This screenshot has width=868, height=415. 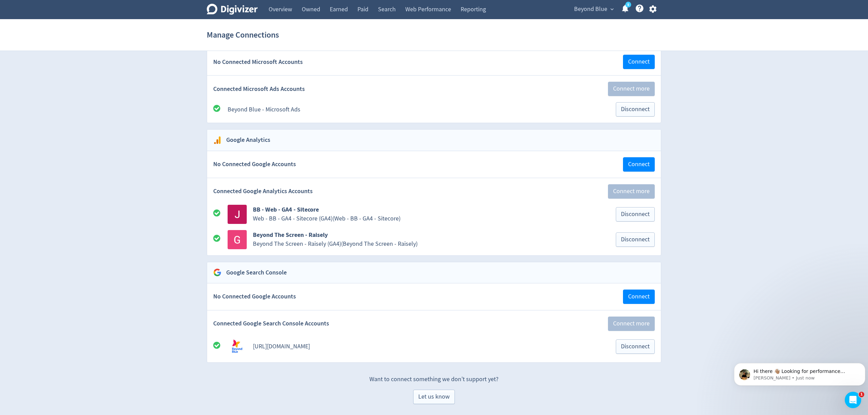 I want to click on p: Message from Hugo, sent Just now, so click(x=74, y=29).